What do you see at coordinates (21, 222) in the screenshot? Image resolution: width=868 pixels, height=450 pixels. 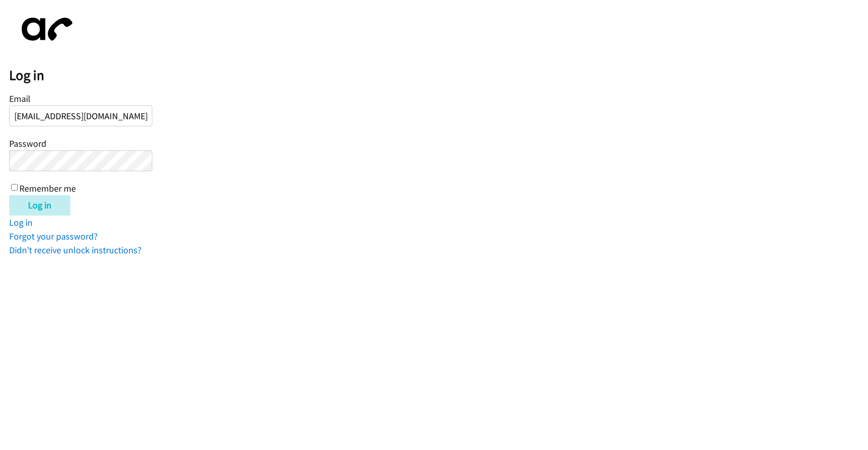 I see `a: Log in` at bounding box center [21, 222].